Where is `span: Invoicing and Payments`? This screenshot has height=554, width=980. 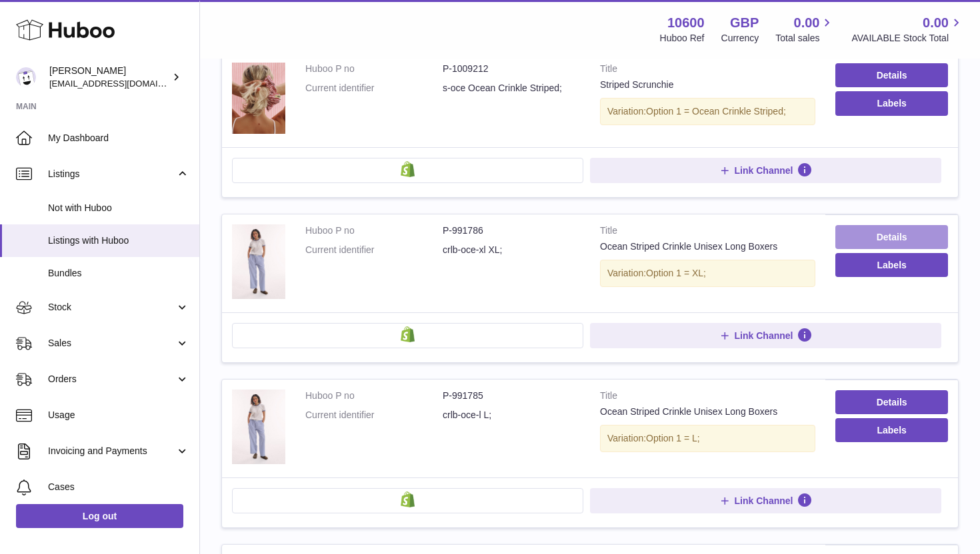
span: Invoicing and Payments is located at coordinates (112, 451).